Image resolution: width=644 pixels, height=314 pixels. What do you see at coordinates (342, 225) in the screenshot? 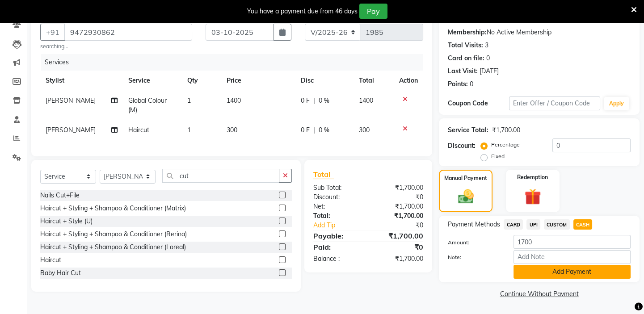
I see `a: Add Tip` at bounding box center [342, 225].